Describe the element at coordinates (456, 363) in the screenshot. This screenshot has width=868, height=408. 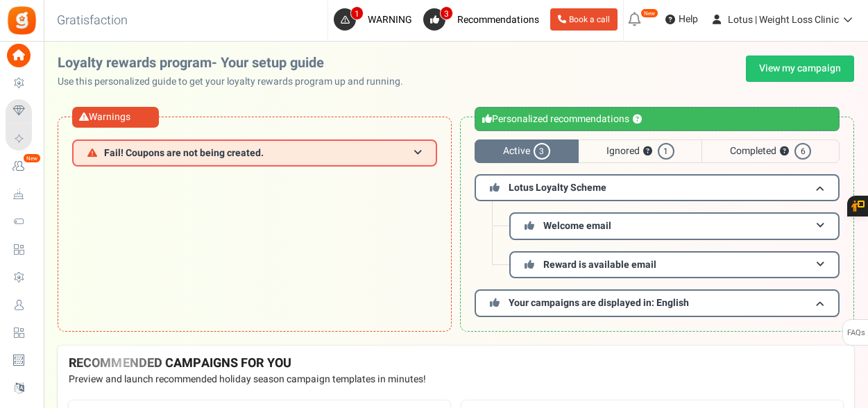
I see `h4: RECOMMENDED CAMPAIGNS FOR YOU` at that location.